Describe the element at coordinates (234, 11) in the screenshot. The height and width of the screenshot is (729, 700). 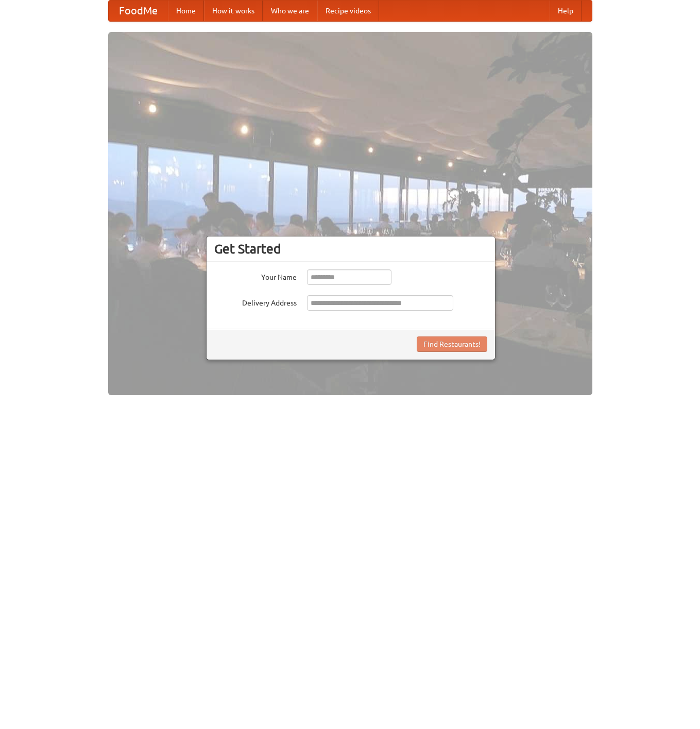
I see `a: How it works` at that location.